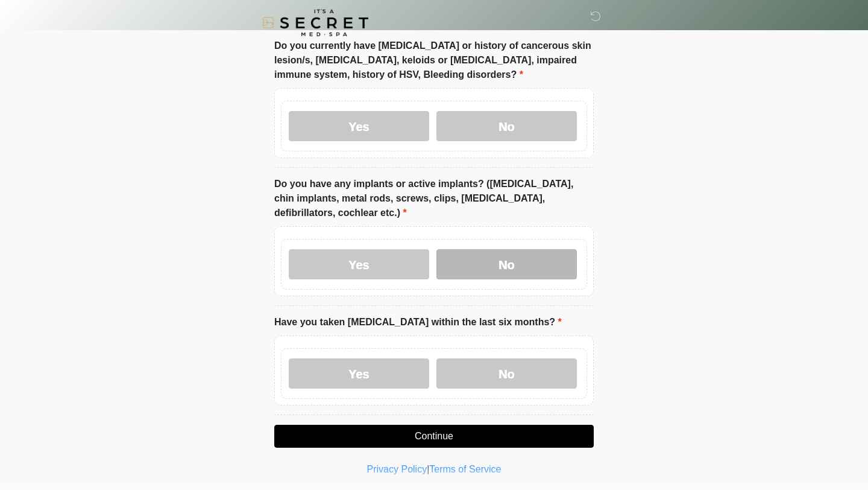  Describe the element at coordinates (434, 436) in the screenshot. I see `button: Continue` at that location.